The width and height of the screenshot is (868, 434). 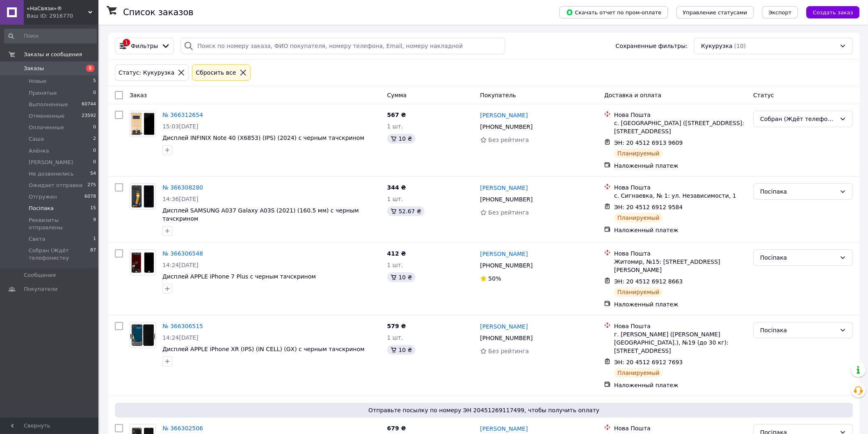 What do you see at coordinates (638, 373) in the screenshot?
I see `div: Планируемый` at bounding box center [638, 373].